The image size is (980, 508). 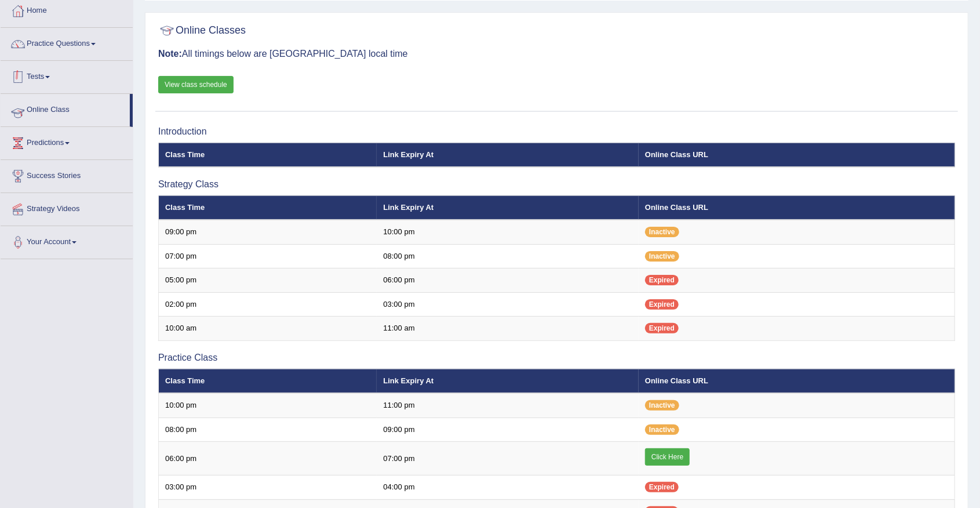 What do you see at coordinates (508, 329) in the screenshot?
I see `td: 11:00 am` at bounding box center [508, 329].